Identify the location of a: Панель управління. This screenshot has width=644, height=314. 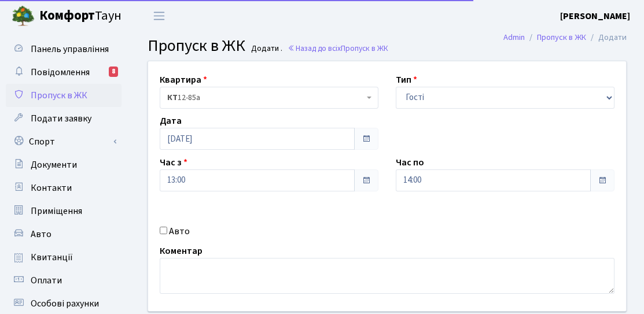
(64, 49).